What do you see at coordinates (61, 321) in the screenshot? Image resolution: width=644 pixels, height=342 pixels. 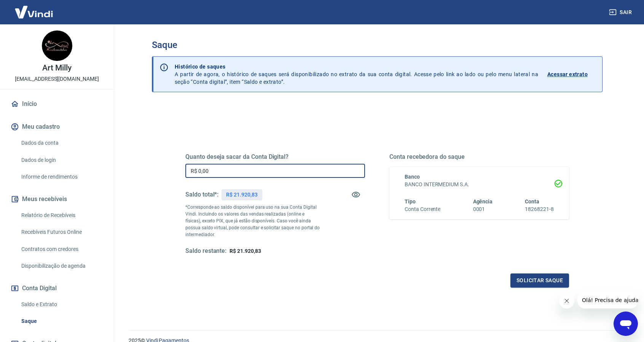 I see `a: Saque` at bounding box center [61, 321].